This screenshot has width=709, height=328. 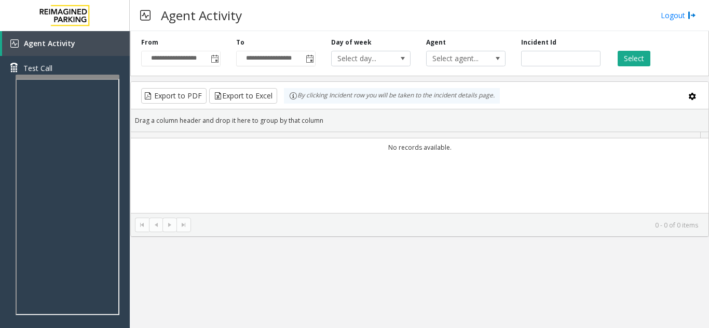 I want to click on a: Agent Activity, so click(x=66, y=44).